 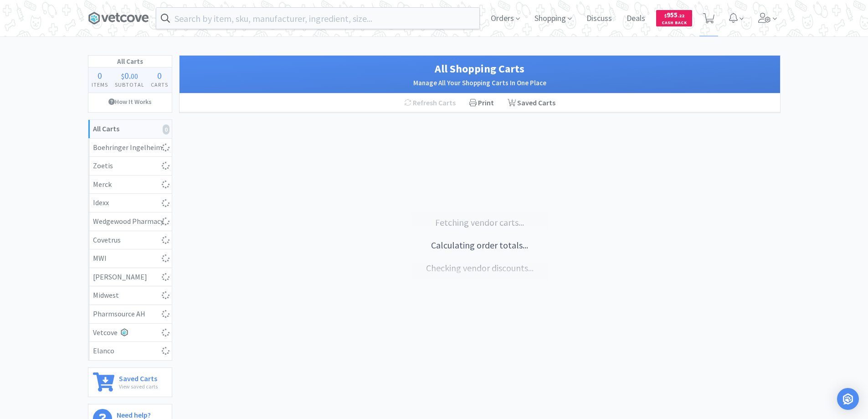 What do you see at coordinates (130, 166) in the screenshot?
I see `a: Zoetis` at bounding box center [130, 166].